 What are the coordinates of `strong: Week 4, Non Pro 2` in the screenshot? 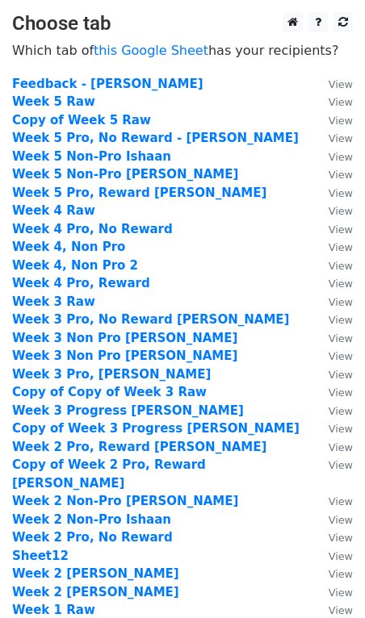 It's located at (75, 266).